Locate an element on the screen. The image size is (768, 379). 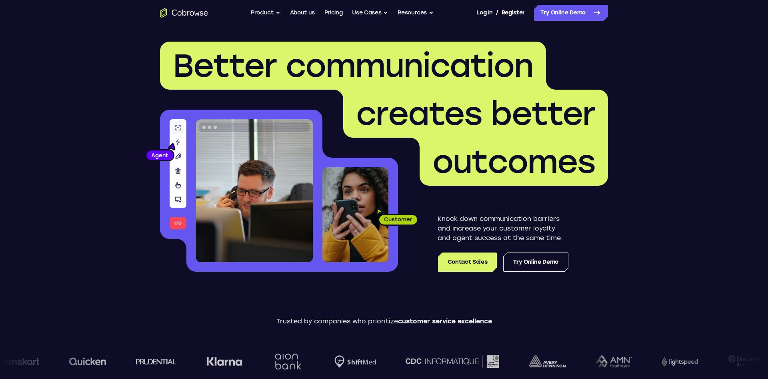
img: avery-dennison is located at coordinates (546, 361).